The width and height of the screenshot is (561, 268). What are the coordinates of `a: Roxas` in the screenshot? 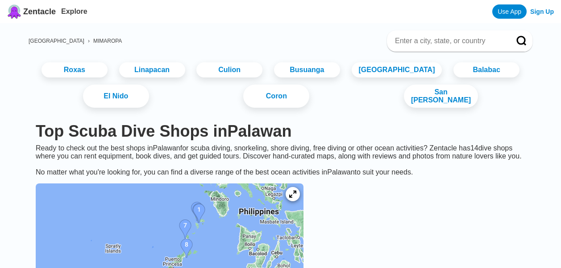 It's located at (74, 70).